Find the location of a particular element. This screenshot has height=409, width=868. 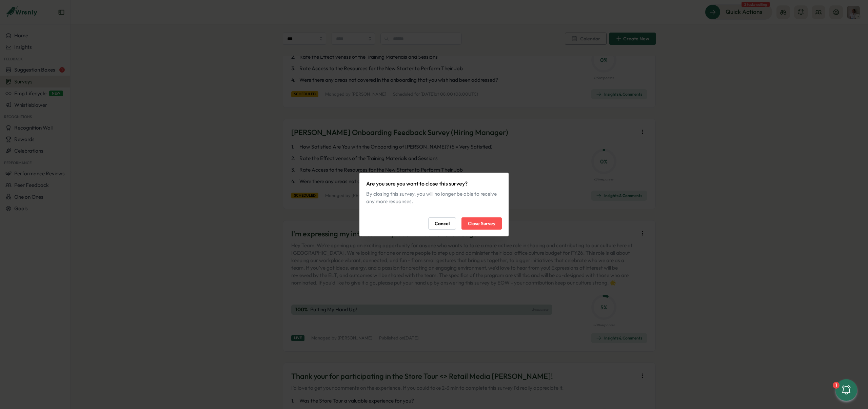

span: Close Survey is located at coordinates (481, 223).